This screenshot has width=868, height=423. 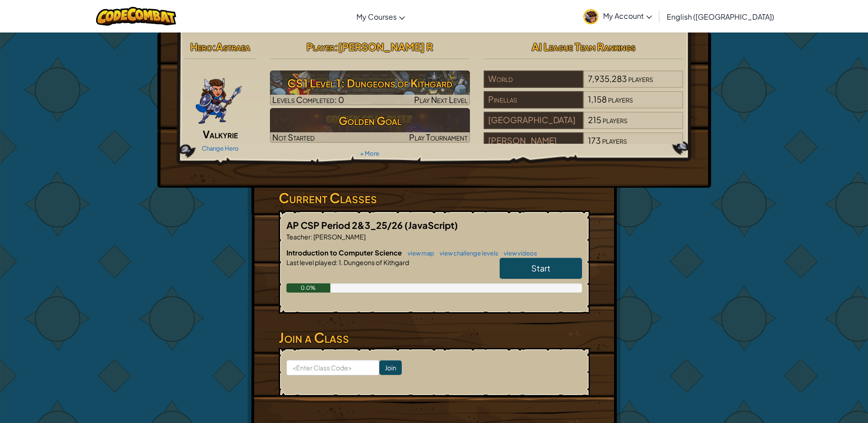 I want to click on span: Hero, so click(x=201, y=47).